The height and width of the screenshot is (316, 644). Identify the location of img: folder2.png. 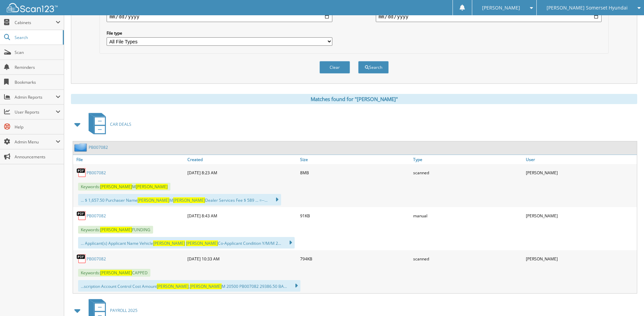
(82, 147).